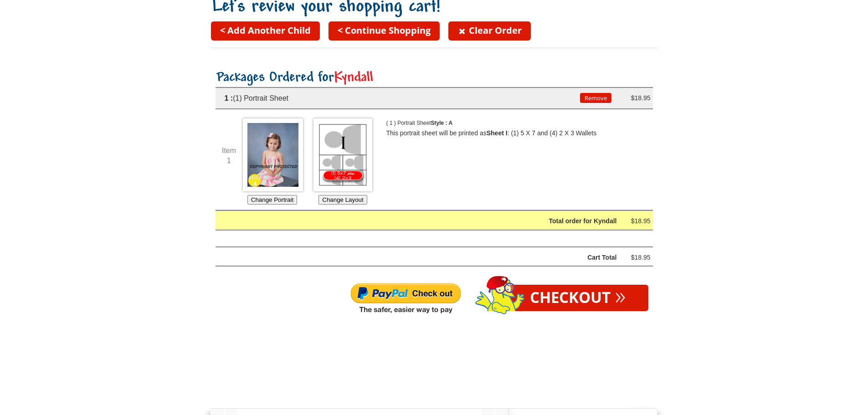  I want to click on a: Checkout», so click(577, 298).